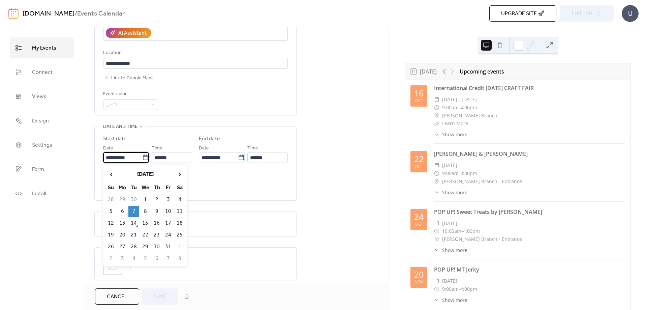  I want to click on span: Views, so click(39, 97).